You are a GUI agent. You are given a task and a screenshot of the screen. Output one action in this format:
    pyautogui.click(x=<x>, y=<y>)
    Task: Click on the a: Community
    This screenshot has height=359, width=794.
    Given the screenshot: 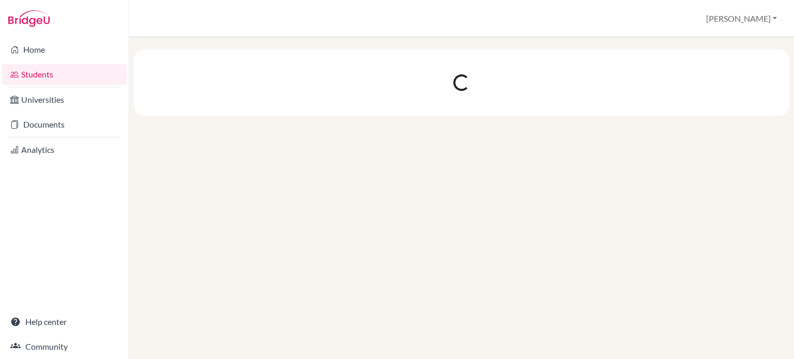 What is the action you would take?
    pyautogui.click(x=64, y=347)
    